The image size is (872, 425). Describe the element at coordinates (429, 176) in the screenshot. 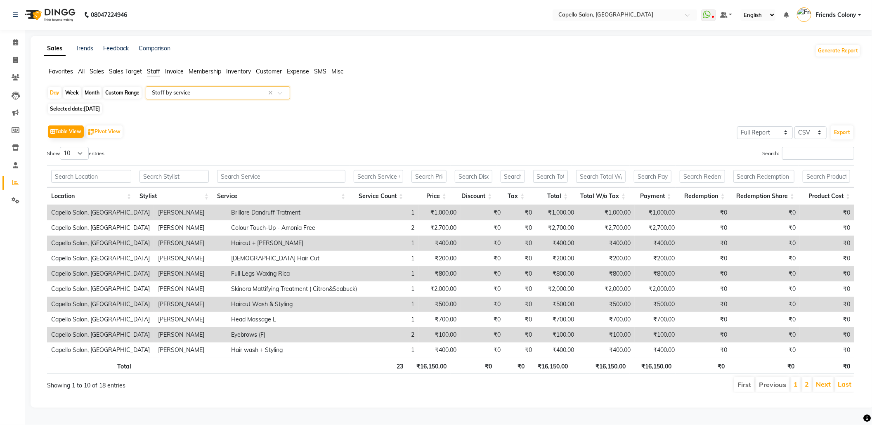

I see `input: Search Price` at that location.